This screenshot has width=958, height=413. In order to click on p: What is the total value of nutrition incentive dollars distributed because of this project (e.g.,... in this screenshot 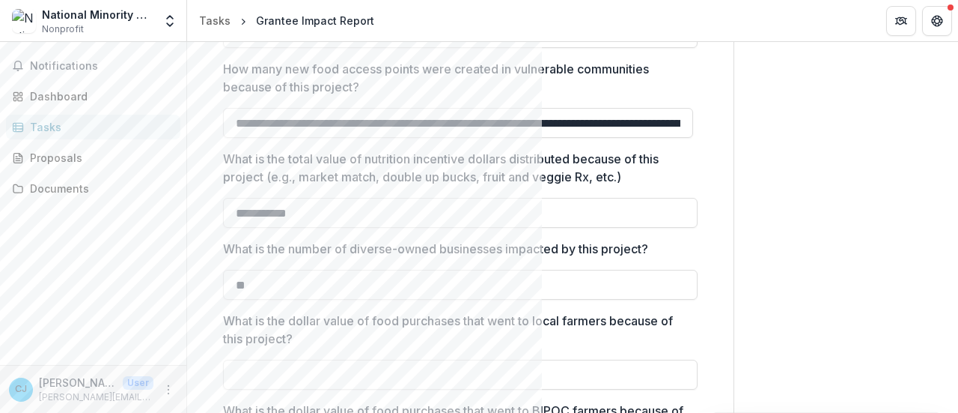, I will do `click(456, 168)`.